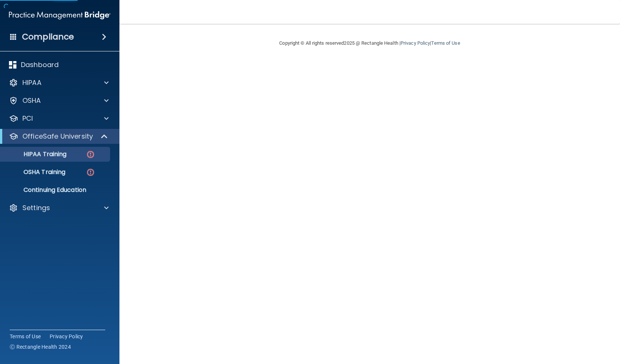 The image size is (620, 364). Describe the element at coordinates (40, 347) in the screenshot. I see `span: Ⓒ Rectangle Health 2024` at that location.